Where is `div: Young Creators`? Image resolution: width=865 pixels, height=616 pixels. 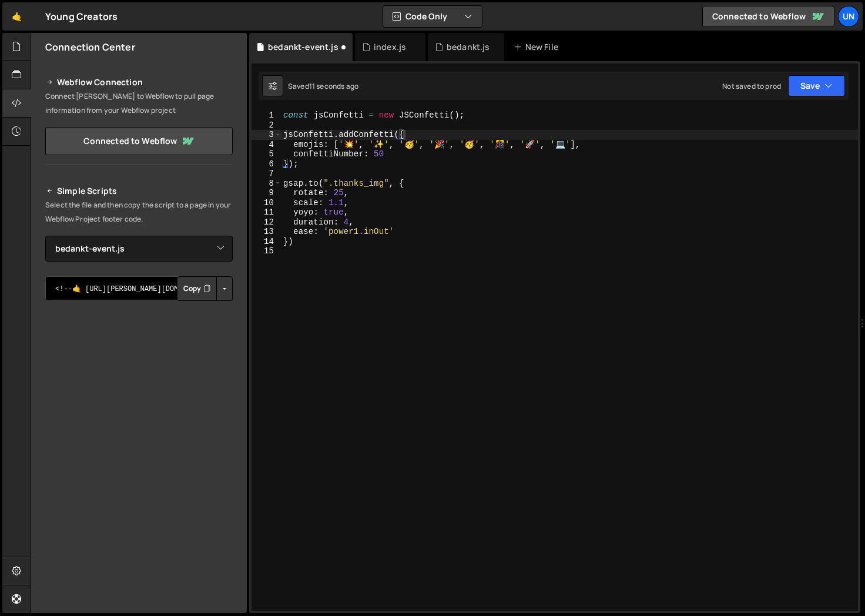
div: Young Creators is located at coordinates (81, 16).